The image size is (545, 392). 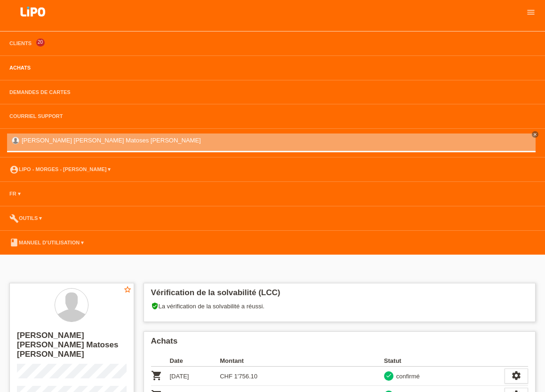 I want to click on a: Courriel Support, so click(x=36, y=116).